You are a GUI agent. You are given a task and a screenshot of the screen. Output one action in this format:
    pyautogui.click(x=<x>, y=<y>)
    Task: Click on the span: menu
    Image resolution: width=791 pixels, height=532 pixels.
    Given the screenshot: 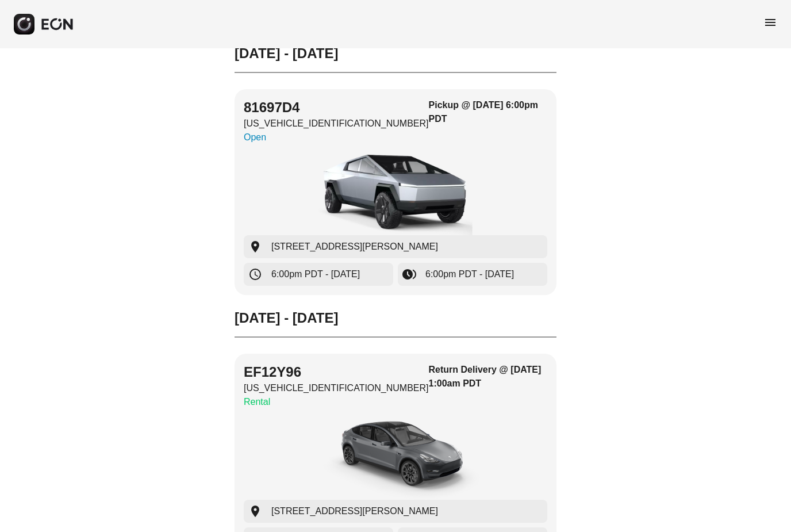 What is the action you would take?
    pyautogui.click(x=770, y=22)
    